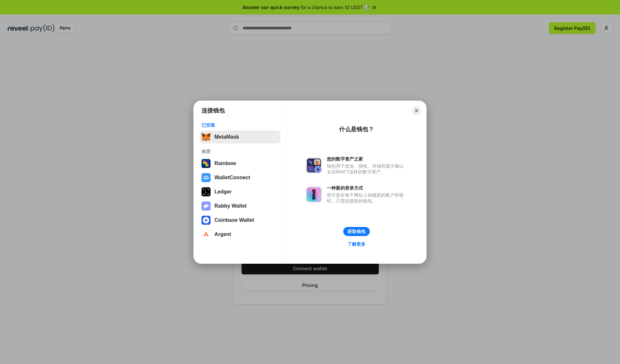  I want to click on div: 而不是在每个网站上创建新的账户和密码，只需连接您的钱包。, so click(367, 198).